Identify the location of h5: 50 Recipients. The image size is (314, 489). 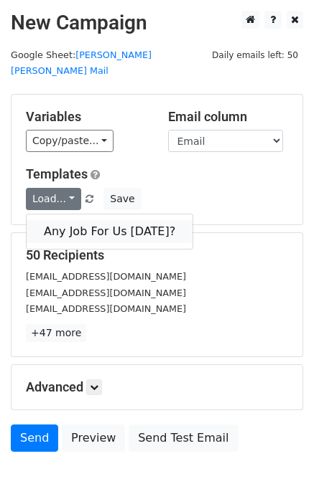
(156, 255).